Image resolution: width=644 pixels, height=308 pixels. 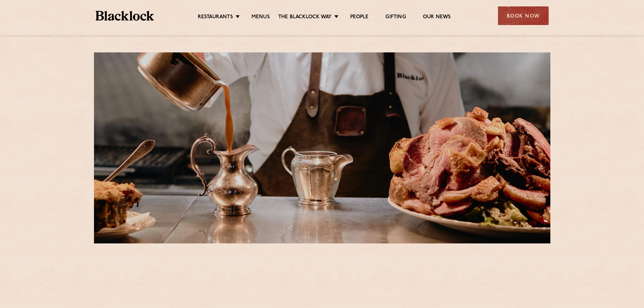 What do you see at coordinates (437, 18) in the screenshot?
I see `a: Our News` at bounding box center [437, 18].